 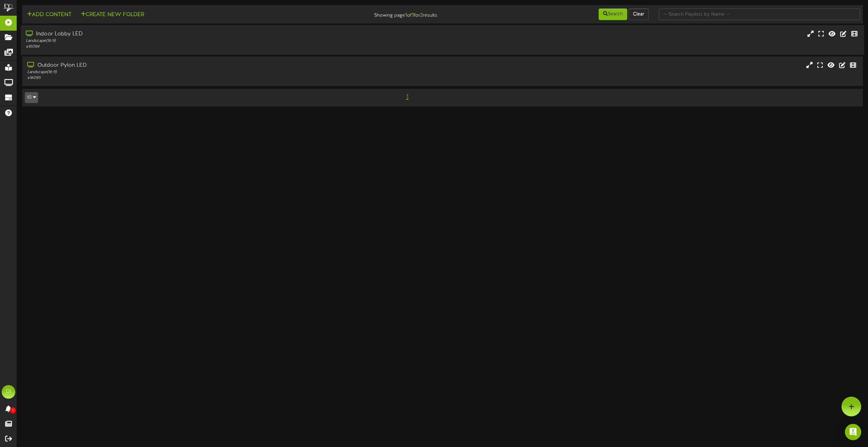 What do you see at coordinates (198, 65) in the screenshot?
I see `div: Outdoor Pylon LED` at bounding box center [198, 65].